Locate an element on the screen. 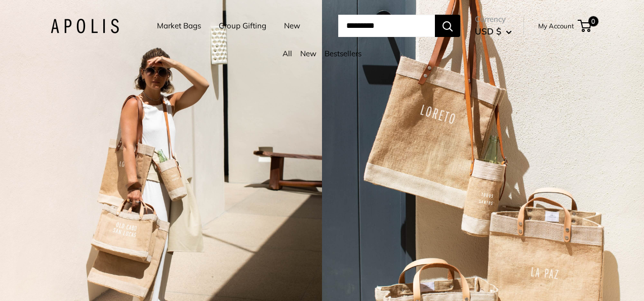 This screenshot has height=301, width=644. a: Market Bags is located at coordinates (179, 26).